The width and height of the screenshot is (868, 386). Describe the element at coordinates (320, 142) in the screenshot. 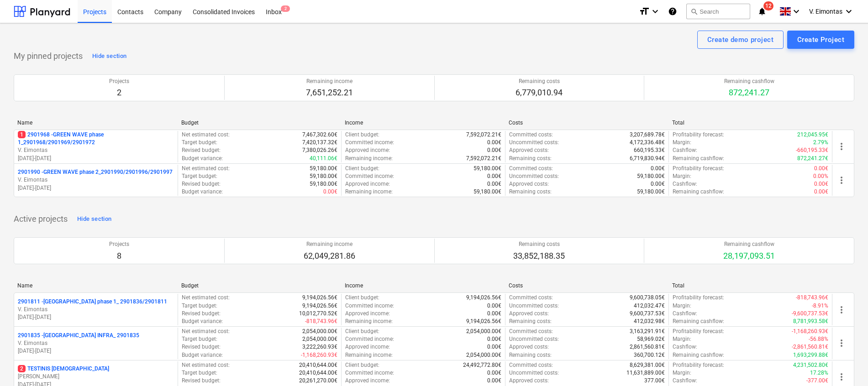

I see `p: 7,420,137.32€` at that location.